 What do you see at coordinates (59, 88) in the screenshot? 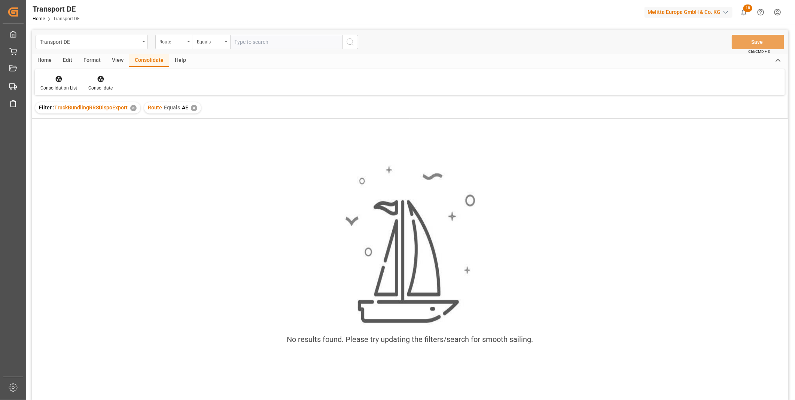
I see `div: Consolidation List` at bounding box center [59, 88].